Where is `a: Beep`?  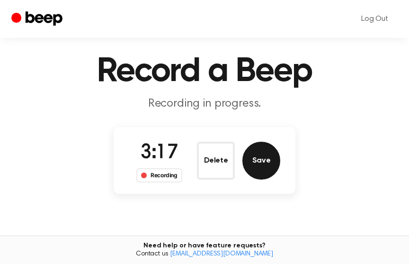 a: Beep is located at coordinates (38, 19).